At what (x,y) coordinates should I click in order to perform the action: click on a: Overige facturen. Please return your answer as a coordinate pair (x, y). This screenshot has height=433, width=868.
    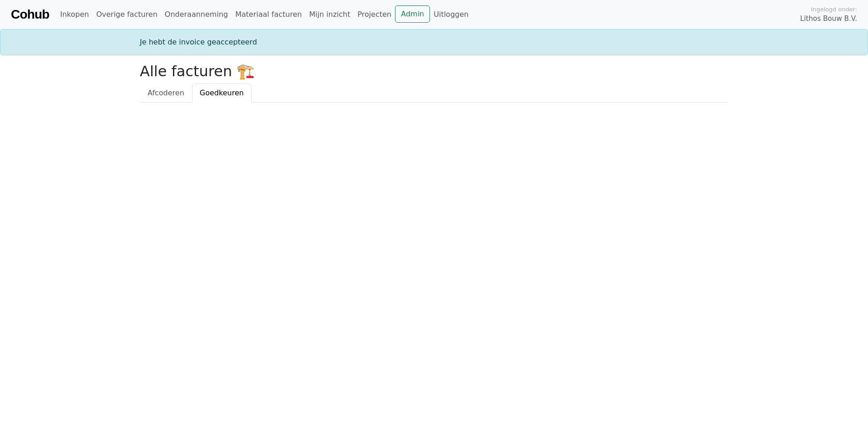
    Looking at the image, I should click on (127, 15).